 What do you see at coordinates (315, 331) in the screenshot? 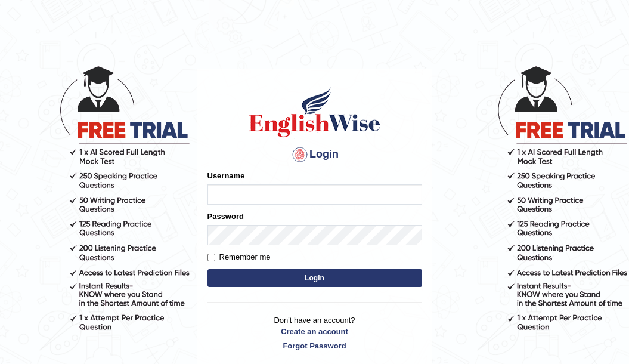
I see `a: Create an account` at bounding box center [315, 331].